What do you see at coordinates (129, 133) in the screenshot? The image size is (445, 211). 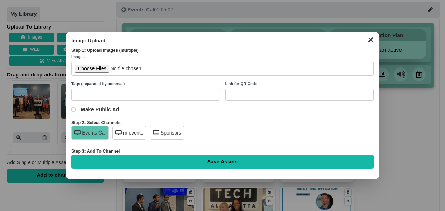 I see `div: m-events` at bounding box center [129, 133].